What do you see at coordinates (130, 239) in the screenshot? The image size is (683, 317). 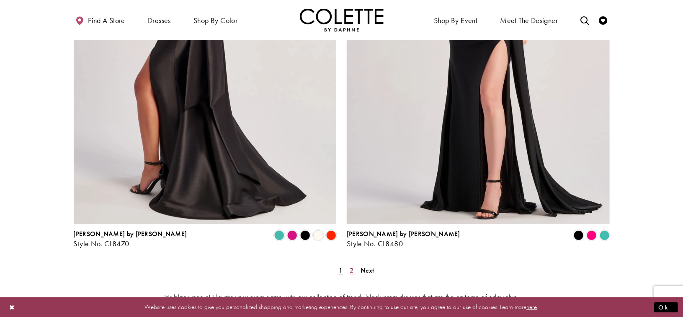 I see `div: Colette by Daphne Style No. CL8470` at bounding box center [130, 239].